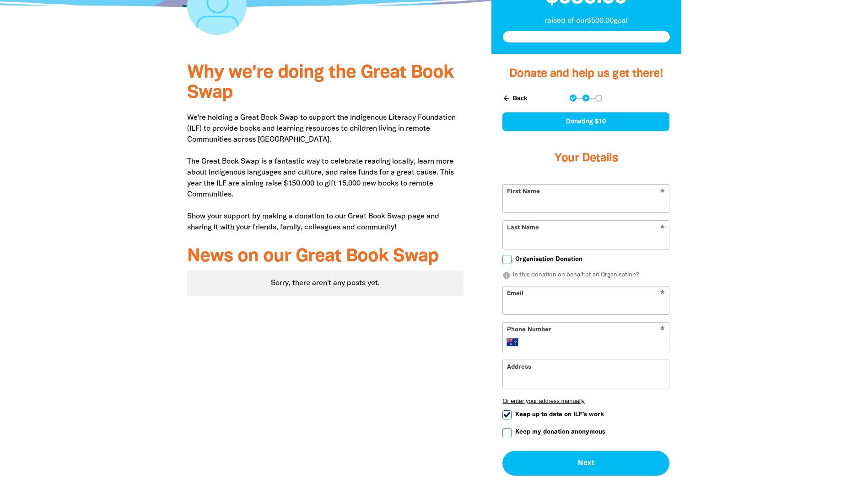 The height and width of the screenshot is (477, 868). I want to click on i: Required, so click(663, 331).